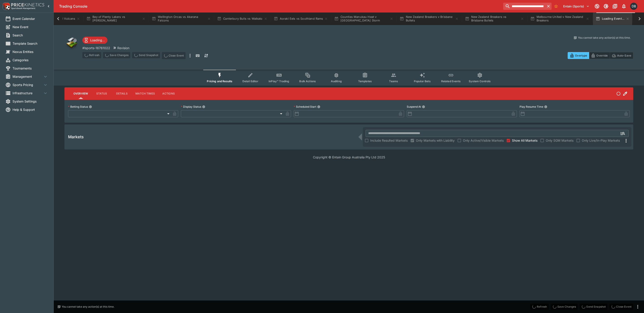  Describe the element at coordinates (621, 55) in the screenshot. I see `button: Auto-Save` at that location.